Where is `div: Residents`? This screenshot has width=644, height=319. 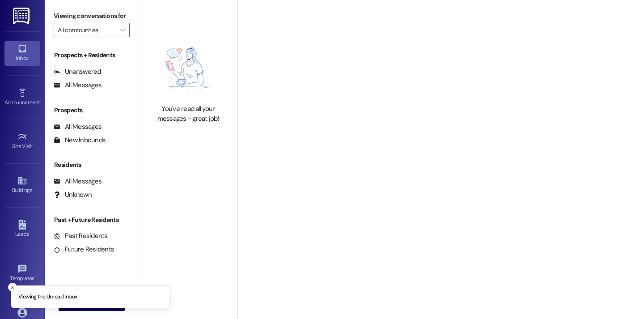
div: Residents is located at coordinates (92, 165).